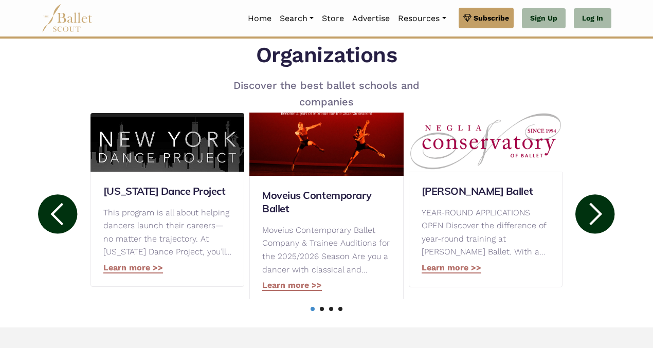  Describe the element at coordinates (486, 18) in the screenshot. I see `a: Subscribe` at that location.